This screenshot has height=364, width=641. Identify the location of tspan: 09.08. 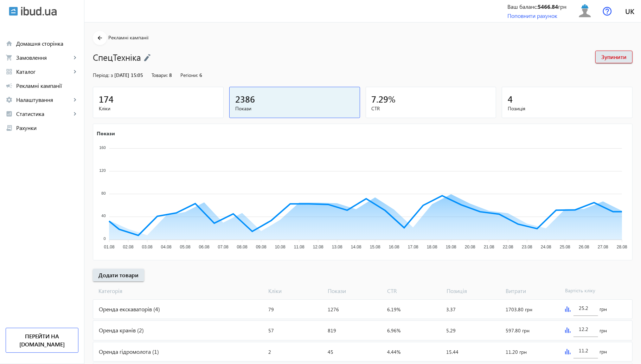
(261, 247).